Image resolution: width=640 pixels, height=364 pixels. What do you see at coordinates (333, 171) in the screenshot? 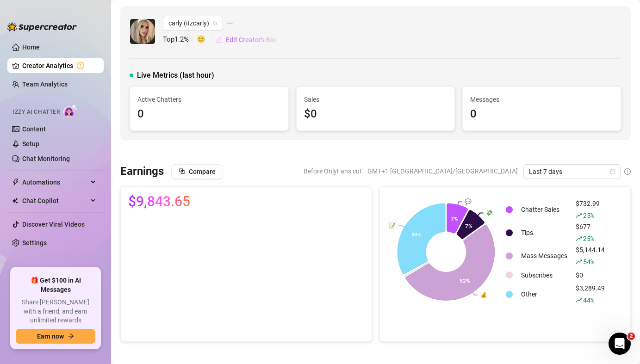
I see `span: Before OnlyFans cut` at bounding box center [333, 171].